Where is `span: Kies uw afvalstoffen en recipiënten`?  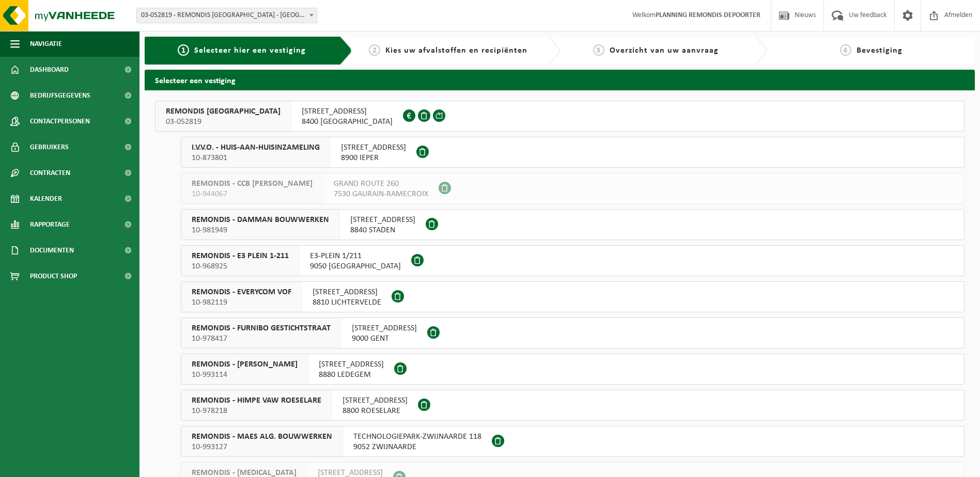 span: Kies uw afvalstoffen en recipiënten is located at coordinates (456, 50).